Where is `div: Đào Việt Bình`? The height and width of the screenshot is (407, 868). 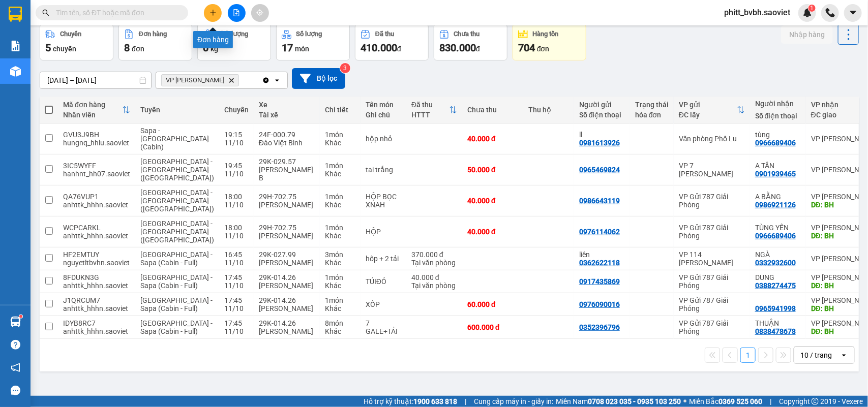 div: Đào Việt Bình is located at coordinates (287, 143).